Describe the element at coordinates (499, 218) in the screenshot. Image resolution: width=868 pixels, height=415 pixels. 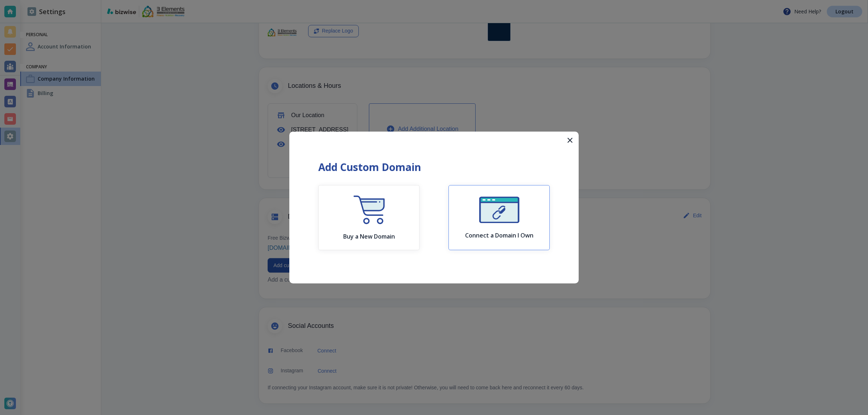
I see `button: Connect a domainConnect a Domain I Own` at that location.